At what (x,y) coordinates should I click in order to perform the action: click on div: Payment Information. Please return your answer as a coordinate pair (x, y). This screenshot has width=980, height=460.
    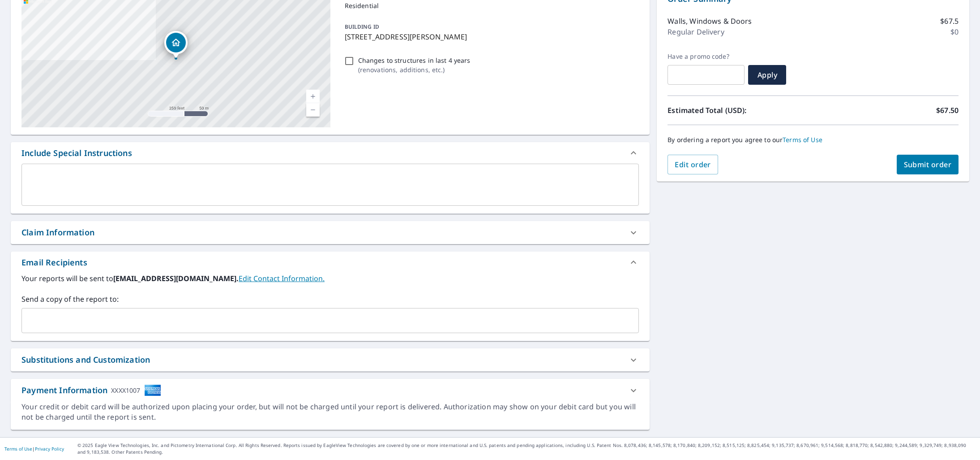
    Looking at the image, I should click on (91, 390).